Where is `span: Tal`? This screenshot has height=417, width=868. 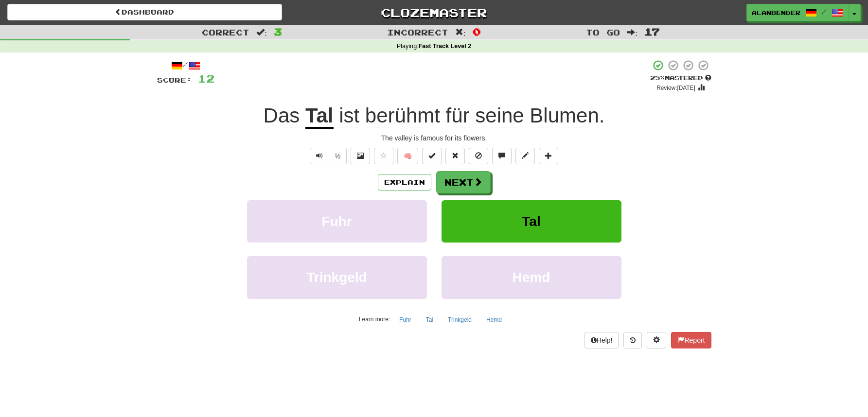 span: Tal is located at coordinates (531, 221).